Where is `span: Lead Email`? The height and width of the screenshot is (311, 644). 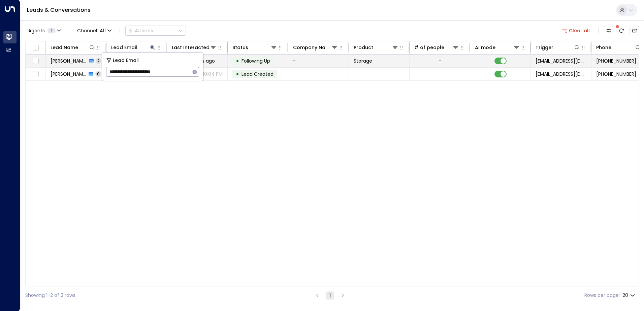 span: Lead Email is located at coordinates (126, 61).